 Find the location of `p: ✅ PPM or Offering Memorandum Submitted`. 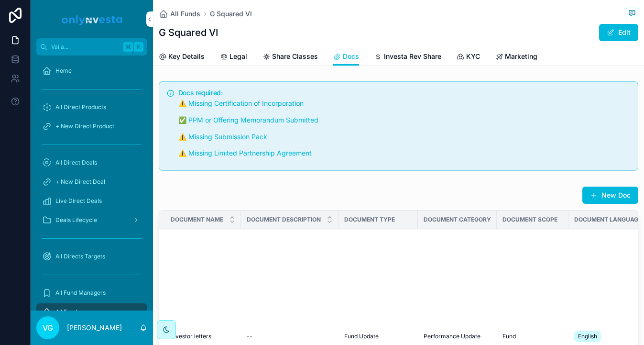

p: ✅ PPM or Offering Memorandum Submitted is located at coordinates (404, 120).